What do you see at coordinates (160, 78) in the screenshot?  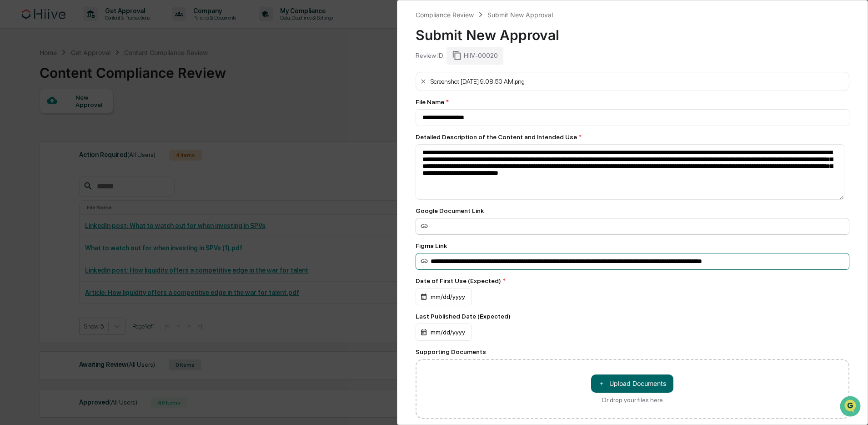 I see `button: Start new chat` at bounding box center [160, 78].